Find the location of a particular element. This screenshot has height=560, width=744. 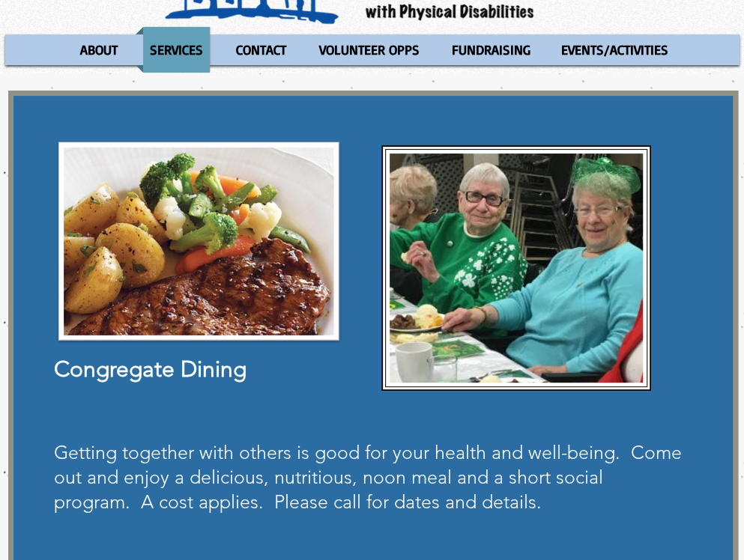

p: VOLUNTEER OPPS is located at coordinates (369, 49).